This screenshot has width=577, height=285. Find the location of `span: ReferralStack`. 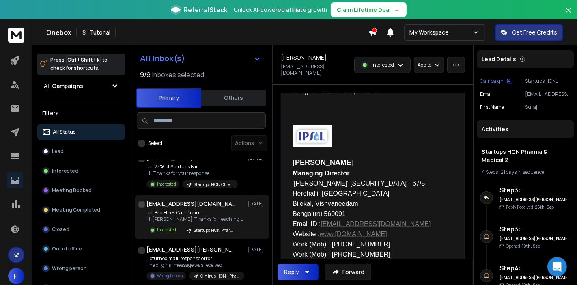

span: ReferralStack is located at coordinates (206, 10).